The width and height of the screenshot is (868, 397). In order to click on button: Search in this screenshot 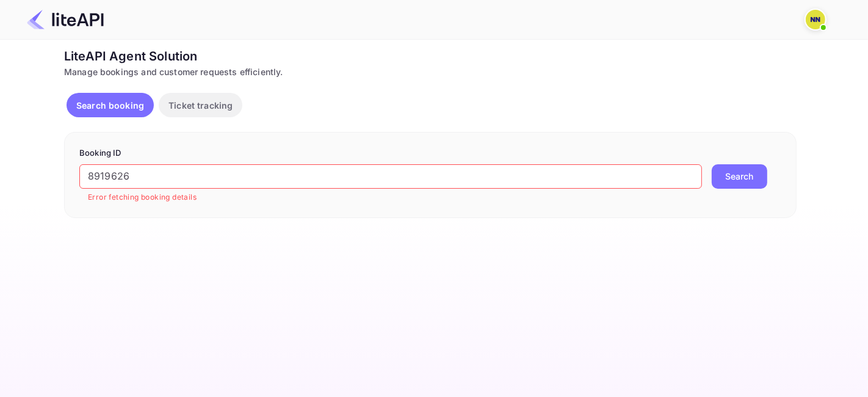, I will do `click(739, 176)`.